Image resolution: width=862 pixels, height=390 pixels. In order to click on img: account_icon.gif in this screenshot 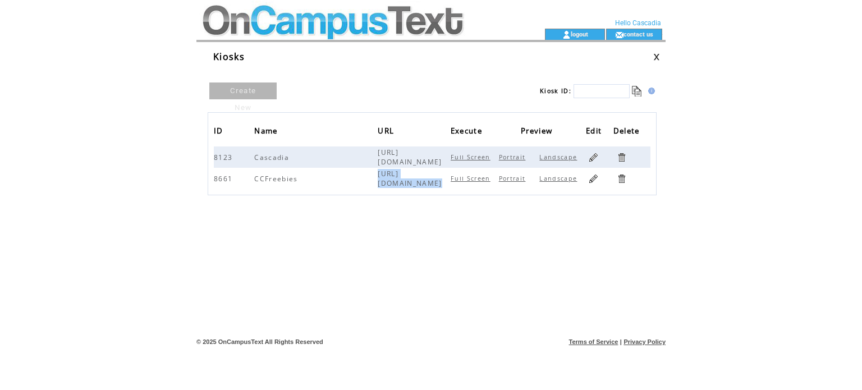, I will do `click(566, 35)`.